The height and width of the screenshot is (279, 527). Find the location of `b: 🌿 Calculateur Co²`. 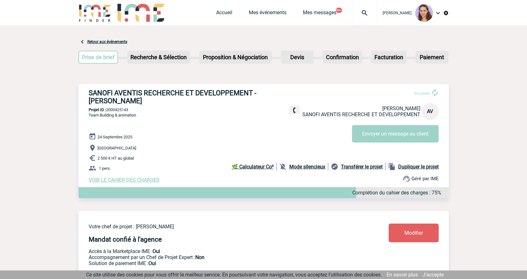

b: 🌿 Calculateur Co² is located at coordinates (253, 167).